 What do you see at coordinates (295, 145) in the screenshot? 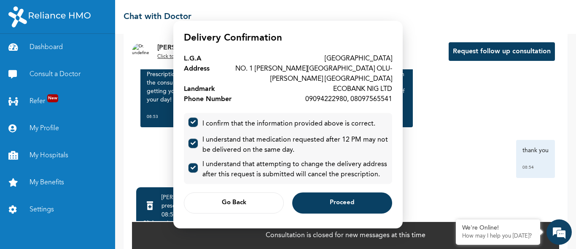
I see `div: I understand that medication requested after 12 PM may not be delivered on the same day.` at bounding box center [295, 145].